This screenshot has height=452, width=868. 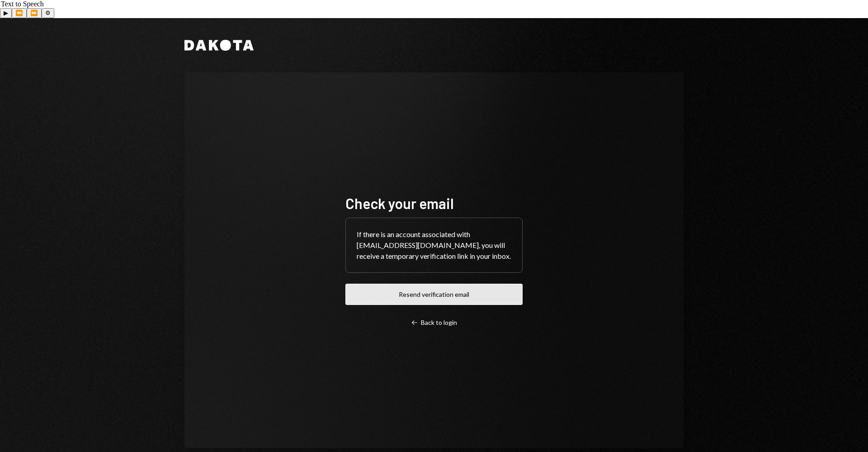 I want to click on button: Forward, so click(x=34, y=13).